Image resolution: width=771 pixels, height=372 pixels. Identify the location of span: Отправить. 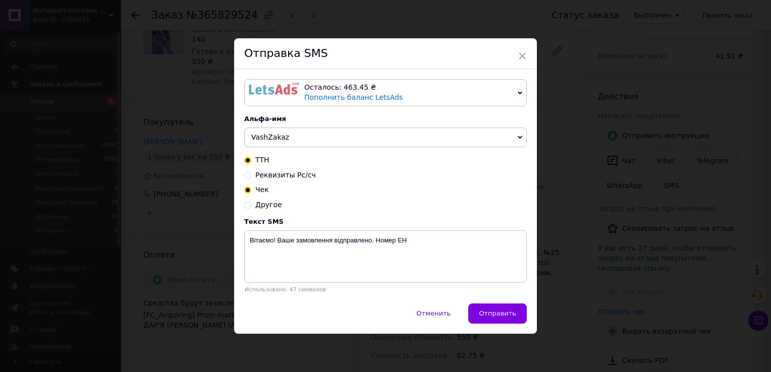
(497, 313).